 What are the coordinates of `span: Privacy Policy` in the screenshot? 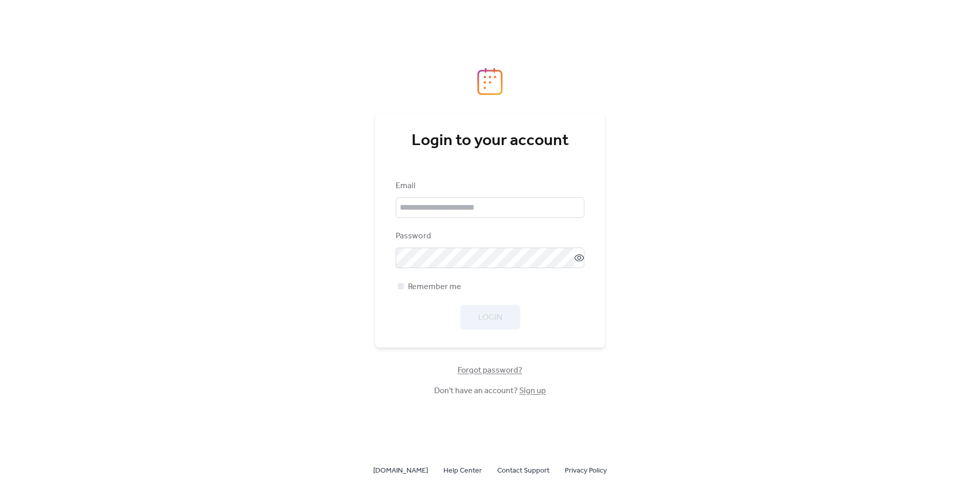 It's located at (586, 471).